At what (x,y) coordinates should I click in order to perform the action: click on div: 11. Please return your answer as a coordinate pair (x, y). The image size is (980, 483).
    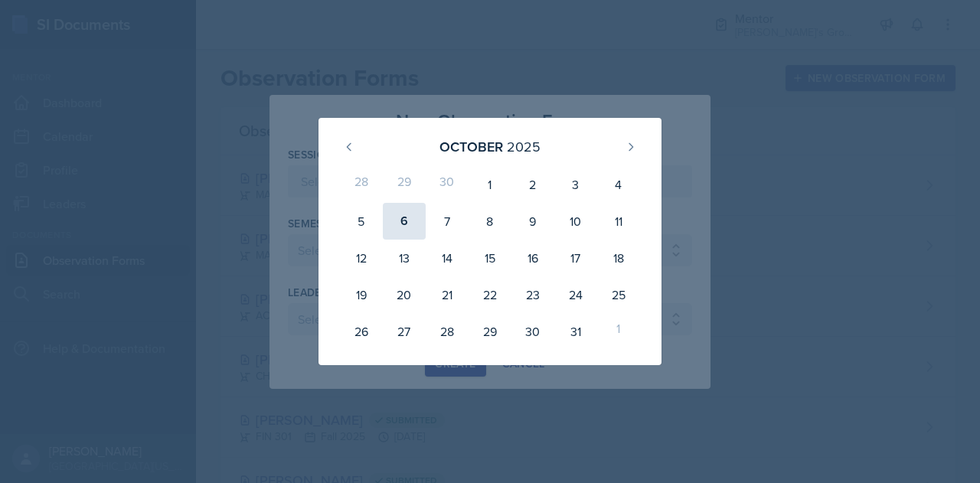
    Looking at the image, I should click on (618, 221).